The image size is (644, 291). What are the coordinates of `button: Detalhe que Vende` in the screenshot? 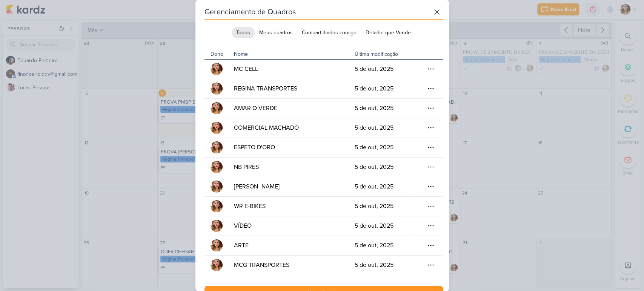 It's located at (388, 33).